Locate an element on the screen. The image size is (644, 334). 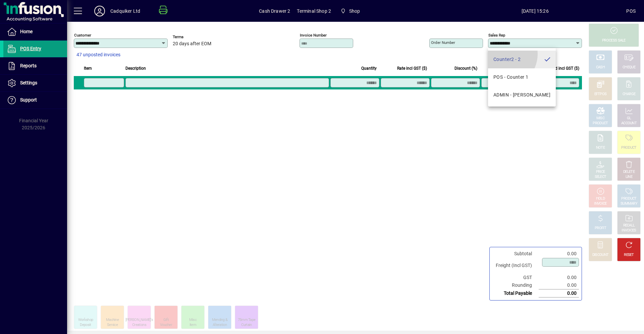
span: Quantity is located at coordinates (369, 69).